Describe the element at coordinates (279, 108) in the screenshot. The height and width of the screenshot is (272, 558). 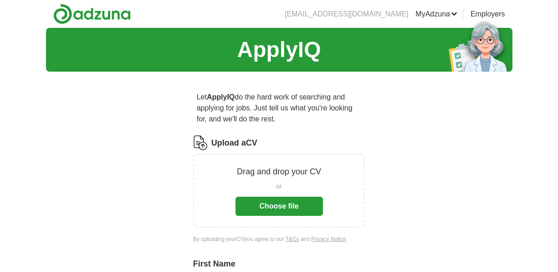
I see `p: Let do the hard work of searching and applying for jobs. Just tell us what you're looking for, an...` at that location.